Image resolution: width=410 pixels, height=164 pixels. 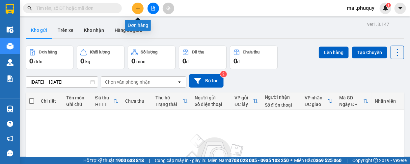 What do you see at coordinates (138, 8) in the screenshot?
I see `button: plus` at bounding box center [138, 8].